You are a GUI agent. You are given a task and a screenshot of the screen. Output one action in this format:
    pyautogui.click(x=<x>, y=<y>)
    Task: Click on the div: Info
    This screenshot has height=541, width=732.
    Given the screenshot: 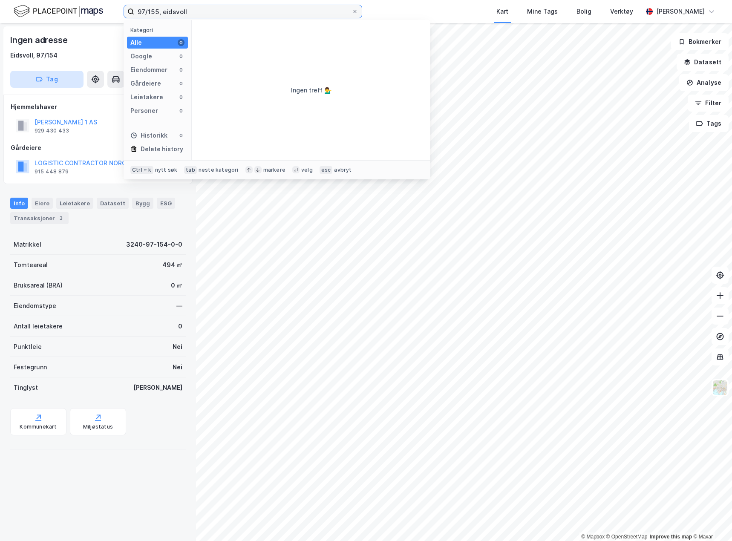 What is the action you would take?
    pyautogui.click(x=19, y=203)
    